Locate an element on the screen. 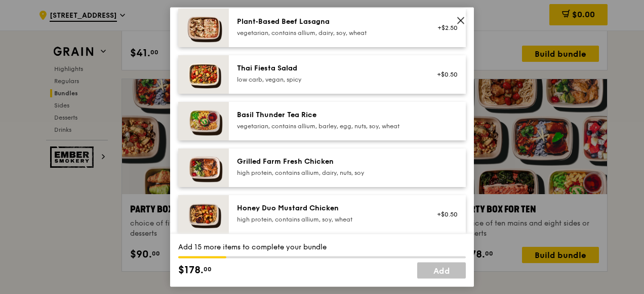 This screenshot has height=294, width=644. div: Basil Thunder Tea Rice is located at coordinates (328, 116).